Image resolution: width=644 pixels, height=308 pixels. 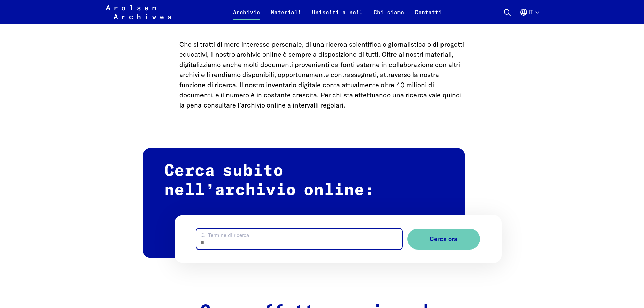 I want to click on span: Cerca ora, so click(x=443, y=239).